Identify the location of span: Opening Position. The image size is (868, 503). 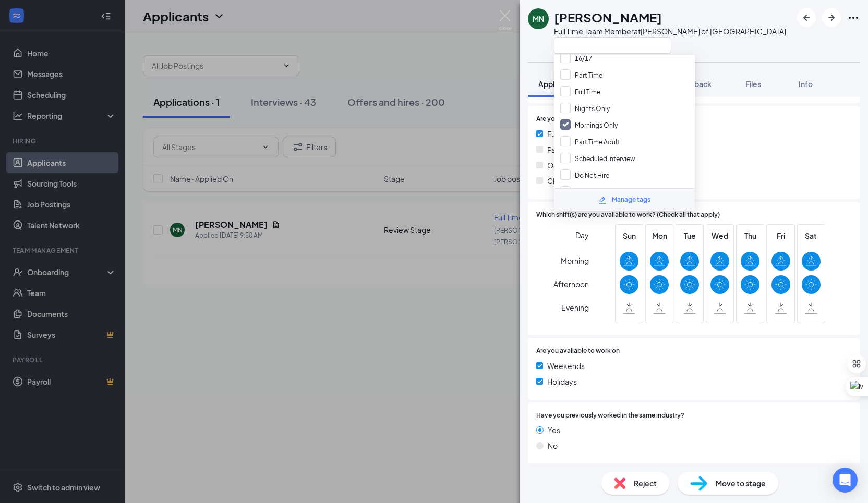
(576, 165).